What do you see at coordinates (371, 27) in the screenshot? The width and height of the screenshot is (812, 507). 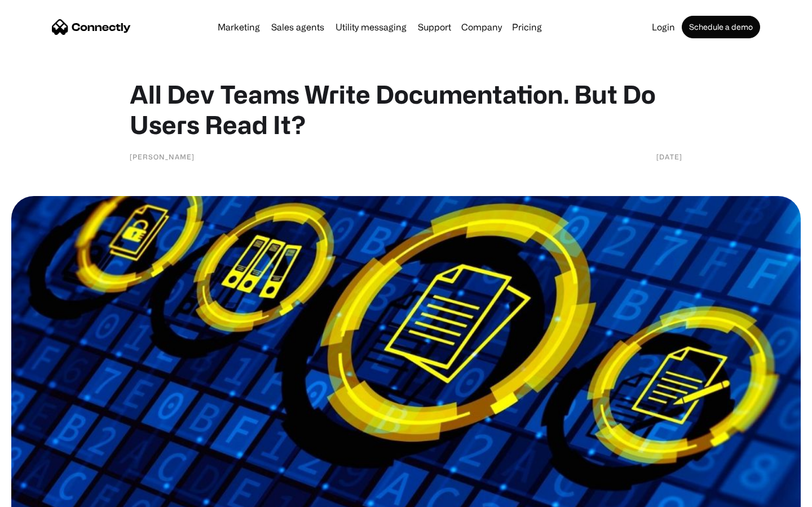 I see `a: Utility messaging` at bounding box center [371, 27].